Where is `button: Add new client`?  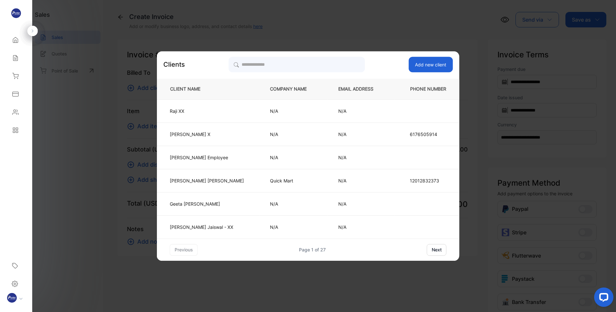
button: Add new client is located at coordinates (430, 64).